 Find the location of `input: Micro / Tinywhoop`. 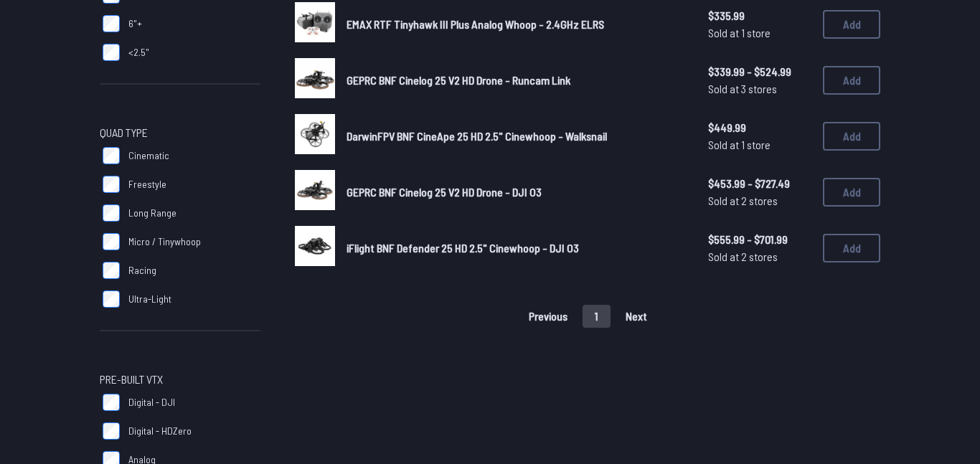

input: Micro / Tinywhoop is located at coordinates (111, 242).